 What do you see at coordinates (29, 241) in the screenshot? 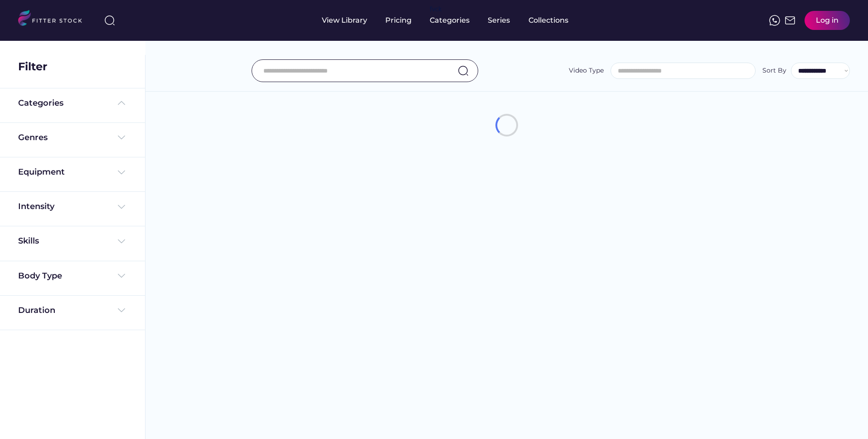
I see `div: Skills` at bounding box center [29, 241].